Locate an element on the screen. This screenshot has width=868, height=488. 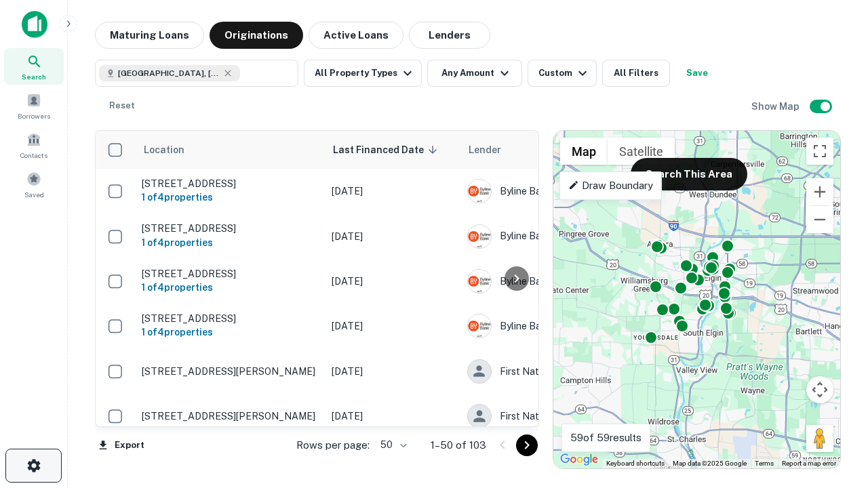
img: capitalize-icon.png is located at coordinates (35, 24).